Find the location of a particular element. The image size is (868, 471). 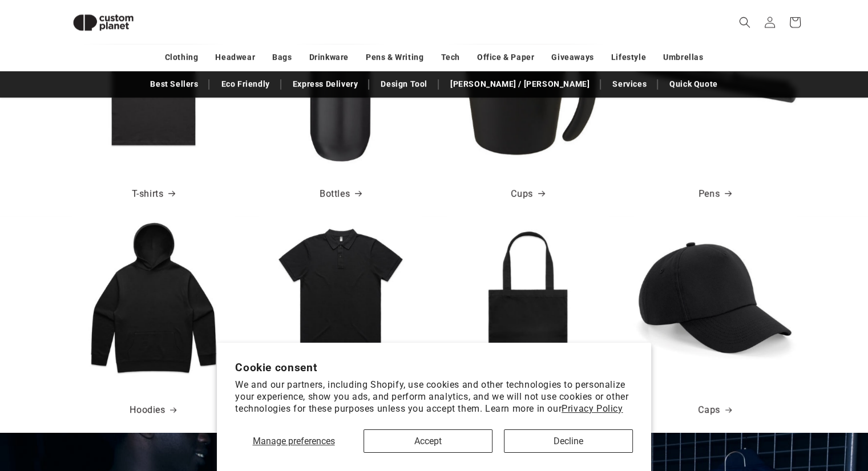

a: Tech is located at coordinates (449, 57).